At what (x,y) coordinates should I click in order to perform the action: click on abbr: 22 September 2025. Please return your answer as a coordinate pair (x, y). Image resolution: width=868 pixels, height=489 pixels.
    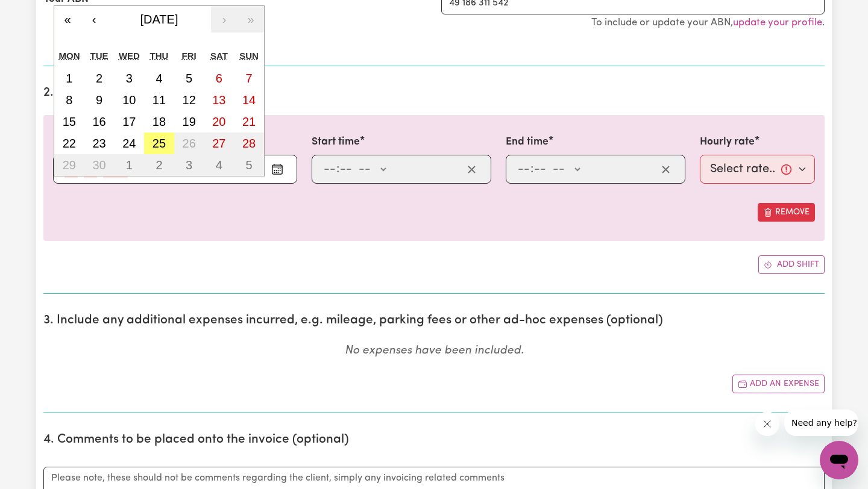
    Looking at the image, I should click on (69, 144).